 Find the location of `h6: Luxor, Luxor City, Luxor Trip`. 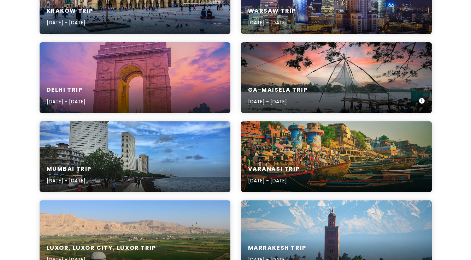

h6: Luxor, Luxor City, Luxor Trip is located at coordinates (101, 248).